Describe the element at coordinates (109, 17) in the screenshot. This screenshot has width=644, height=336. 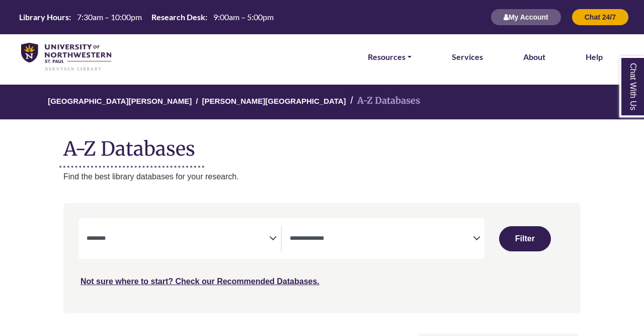
I see `span: 7:30am – 10:00pm` at that location.